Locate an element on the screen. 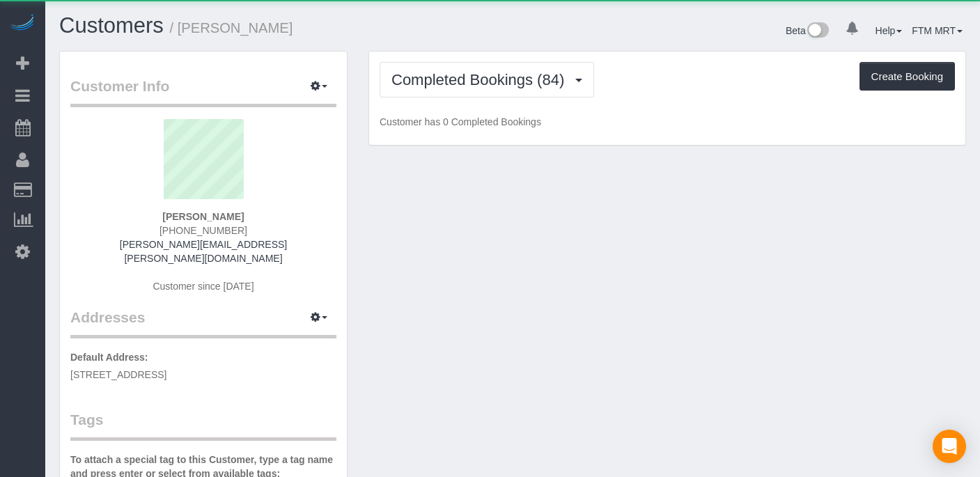  a: Help is located at coordinates (889, 31).